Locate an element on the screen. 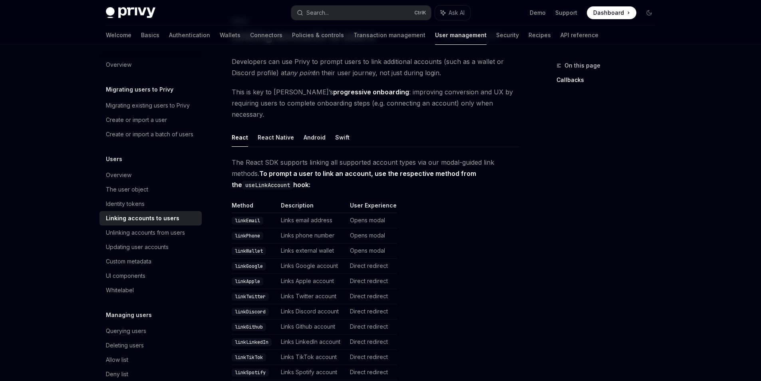 The image size is (761, 381). code: linkGithub is located at coordinates (249, 327).